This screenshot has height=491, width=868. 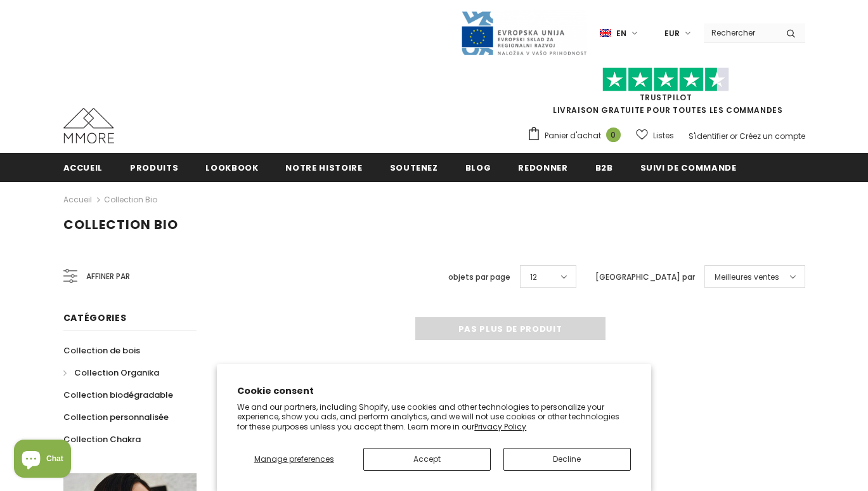 I want to click on span: B2B, so click(x=604, y=167).